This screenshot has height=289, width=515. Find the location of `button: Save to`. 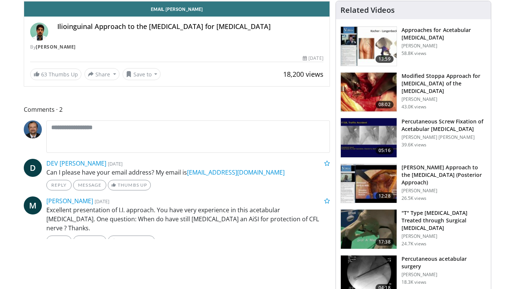

button: Save to is located at coordinates (142, 74).